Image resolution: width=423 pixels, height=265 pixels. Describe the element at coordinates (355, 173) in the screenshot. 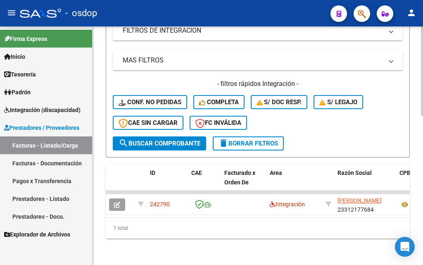

I see `span: Razón Social` at that location.